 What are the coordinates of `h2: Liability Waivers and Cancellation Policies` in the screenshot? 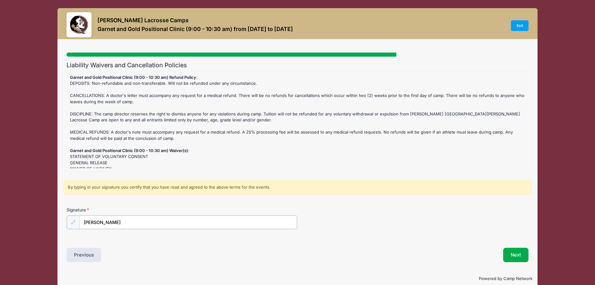 It's located at (297, 65).